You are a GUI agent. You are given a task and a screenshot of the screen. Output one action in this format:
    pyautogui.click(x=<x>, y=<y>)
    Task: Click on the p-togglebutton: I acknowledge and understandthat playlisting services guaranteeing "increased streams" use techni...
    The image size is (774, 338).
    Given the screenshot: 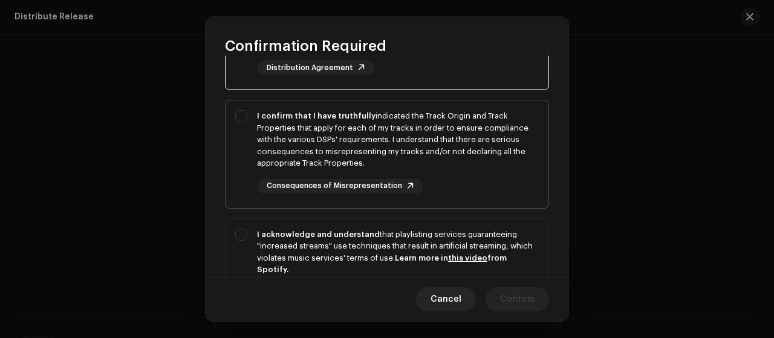 What is the action you would take?
    pyautogui.click(x=387, y=276)
    